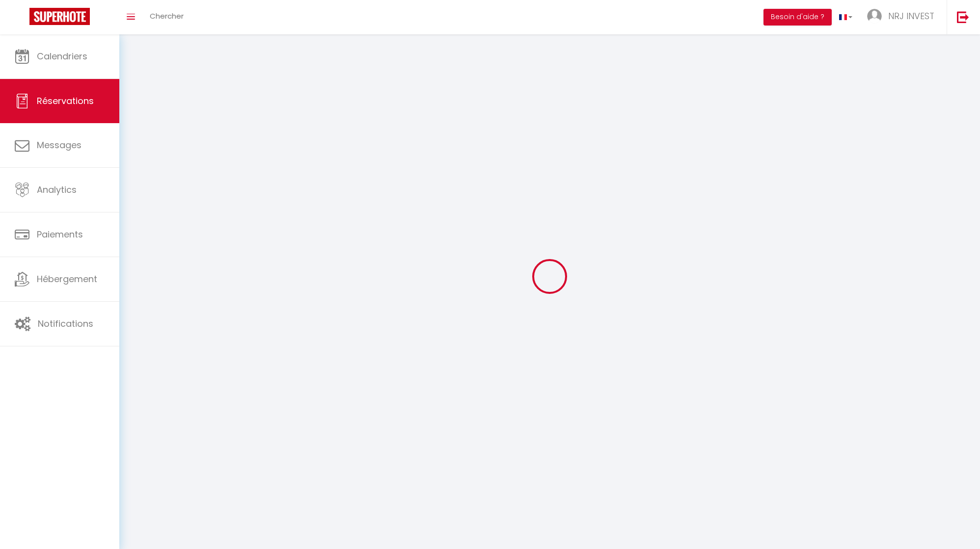 The image size is (980, 549). What do you see at coordinates (60, 234) in the screenshot?
I see `span: Paiements` at bounding box center [60, 234].